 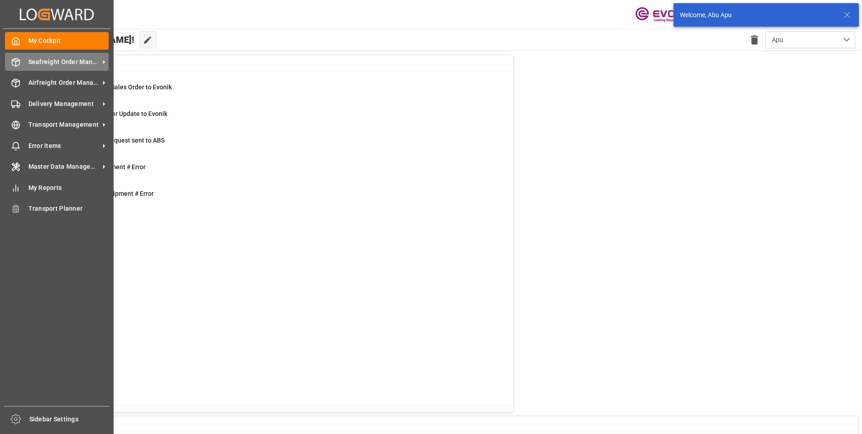 What do you see at coordinates (69, 419) in the screenshot?
I see `span: Sidebar Settings` at bounding box center [69, 419].